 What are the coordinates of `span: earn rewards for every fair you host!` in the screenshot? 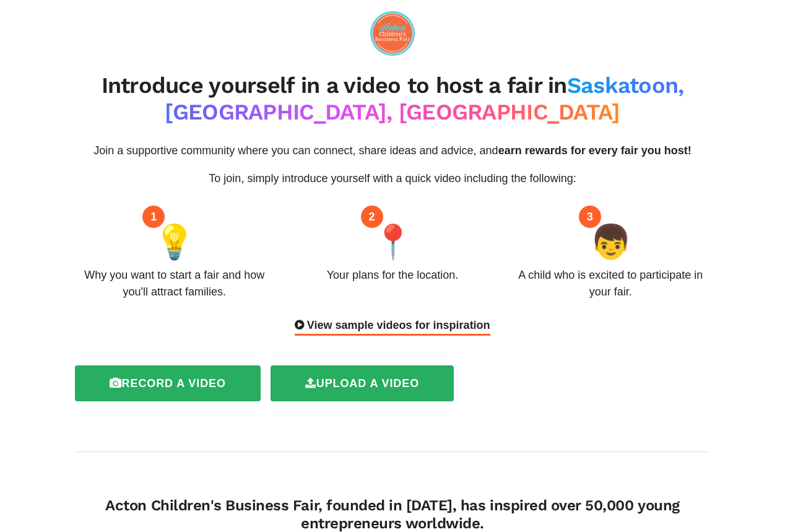 It's located at (595, 151).